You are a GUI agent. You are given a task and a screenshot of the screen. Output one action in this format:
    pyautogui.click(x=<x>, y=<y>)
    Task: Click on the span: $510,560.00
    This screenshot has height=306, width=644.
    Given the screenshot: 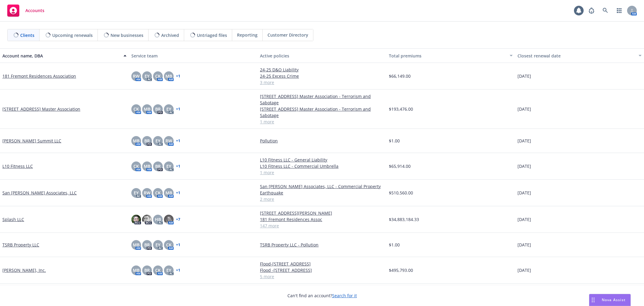 What is the action you would take?
    pyautogui.click(x=401, y=192)
    